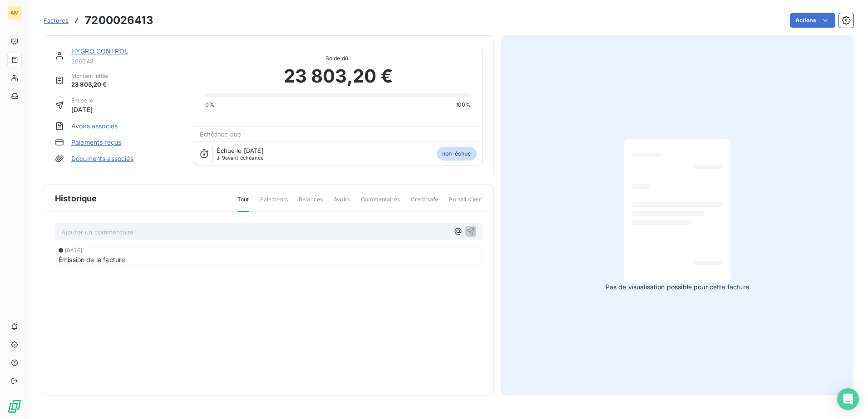 The width and height of the screenshot is (868, 419). Describe the element at coordinates (677, 287) in the screenshot. I see `span: Pas de visualisation possible pour cette facture` at that location.